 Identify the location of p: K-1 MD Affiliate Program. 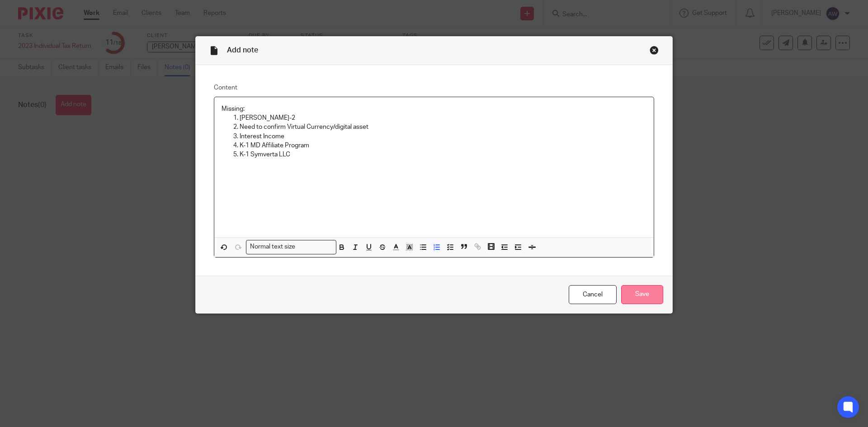
(443, 146).